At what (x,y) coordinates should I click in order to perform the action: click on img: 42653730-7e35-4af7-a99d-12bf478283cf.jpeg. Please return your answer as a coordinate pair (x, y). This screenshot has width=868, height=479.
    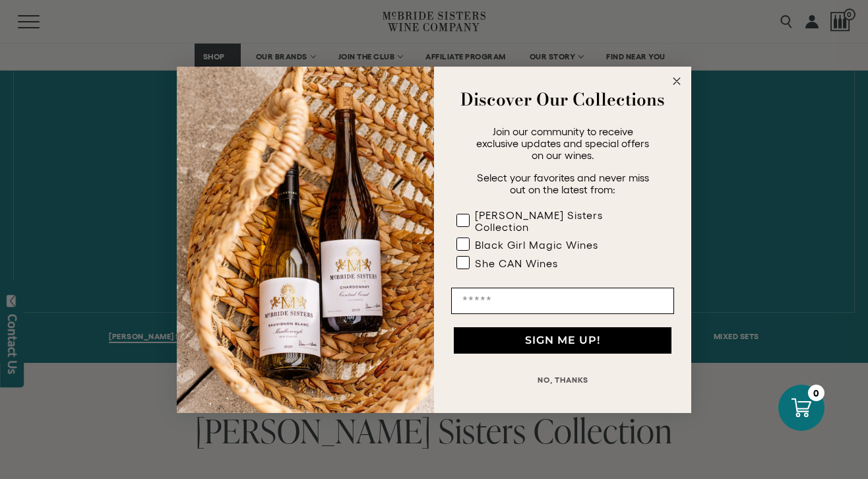
    Looking at the image, I should click on (306, 240).